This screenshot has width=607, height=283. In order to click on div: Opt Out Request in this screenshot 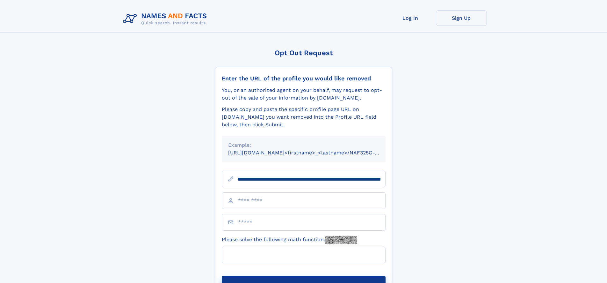, I will do `click(304, 53)`.